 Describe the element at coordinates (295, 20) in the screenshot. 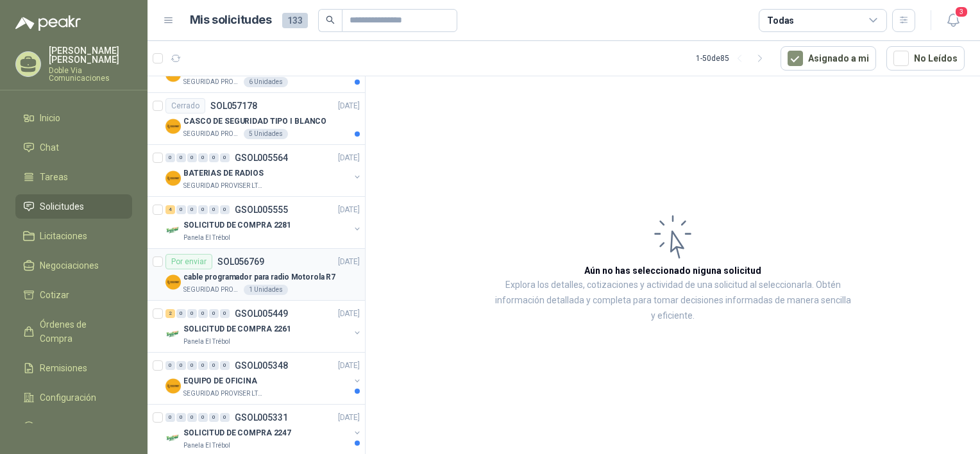

I see `span: 133` at that location.